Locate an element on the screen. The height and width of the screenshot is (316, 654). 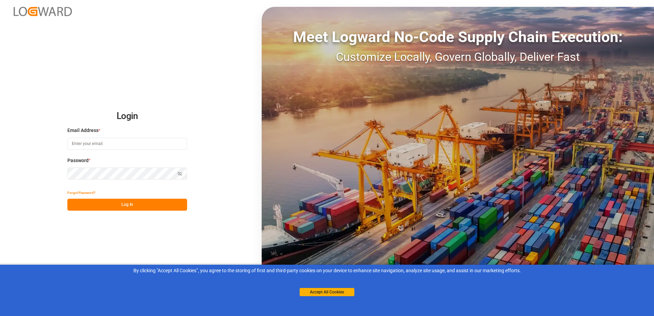
h2: Login is located at coordinates (127, 116).